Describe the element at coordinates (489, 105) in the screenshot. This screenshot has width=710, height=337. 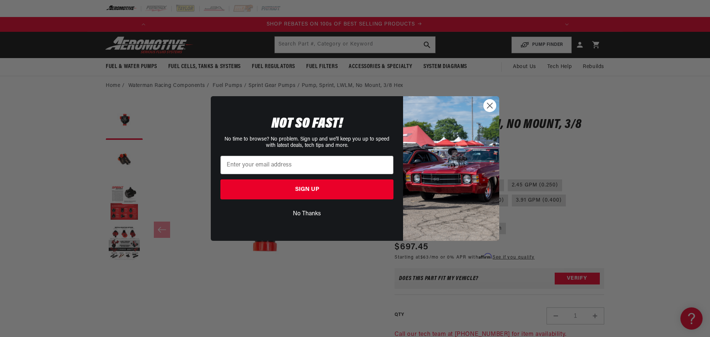
I see `button: Close dialog` at that location.